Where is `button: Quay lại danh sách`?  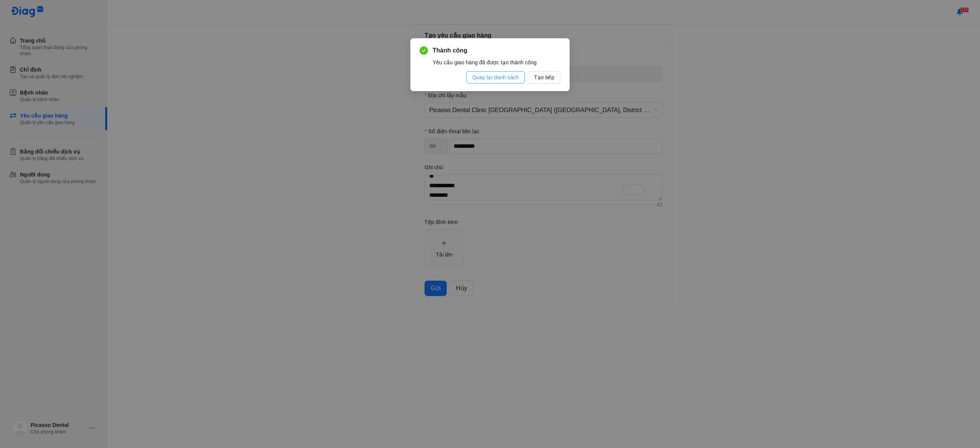 button: Quay lại danh sách is located at coordinates (496, 77).